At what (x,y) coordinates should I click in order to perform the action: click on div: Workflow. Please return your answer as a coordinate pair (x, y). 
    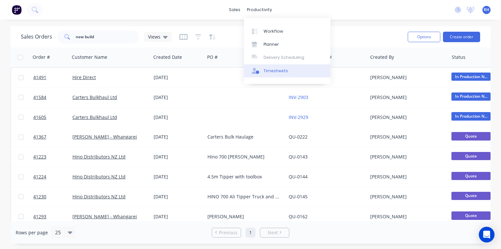
    Looking at the image, I should click on (274, 31).